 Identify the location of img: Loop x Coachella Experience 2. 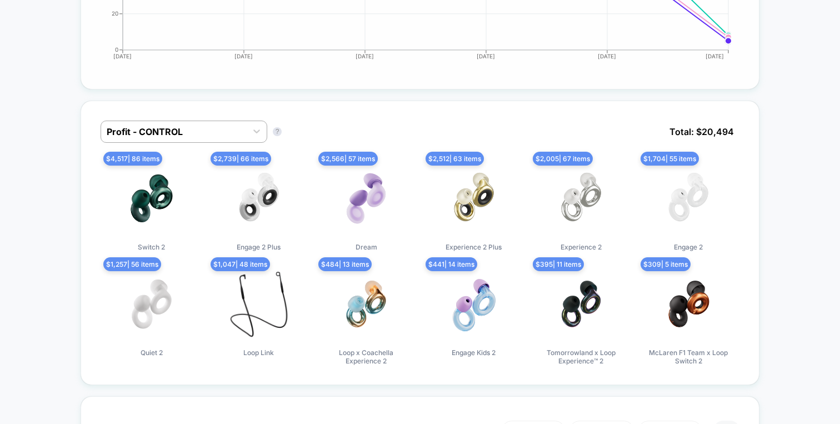
(366, 304).